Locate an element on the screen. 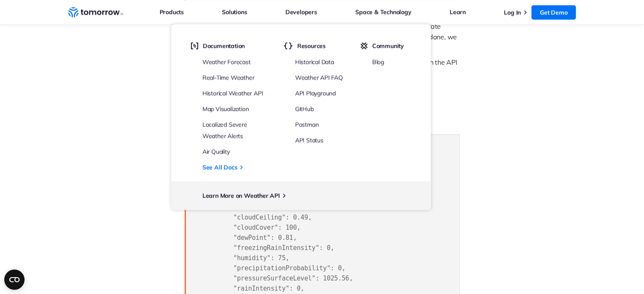 The image size is (644, 294). a: Learn is located at coordinates (458, 12).